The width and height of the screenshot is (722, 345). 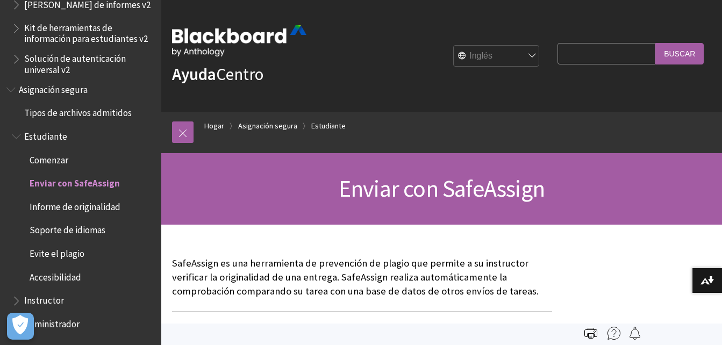 I want to click on a: Estudiante, so click(x=329, y=126).